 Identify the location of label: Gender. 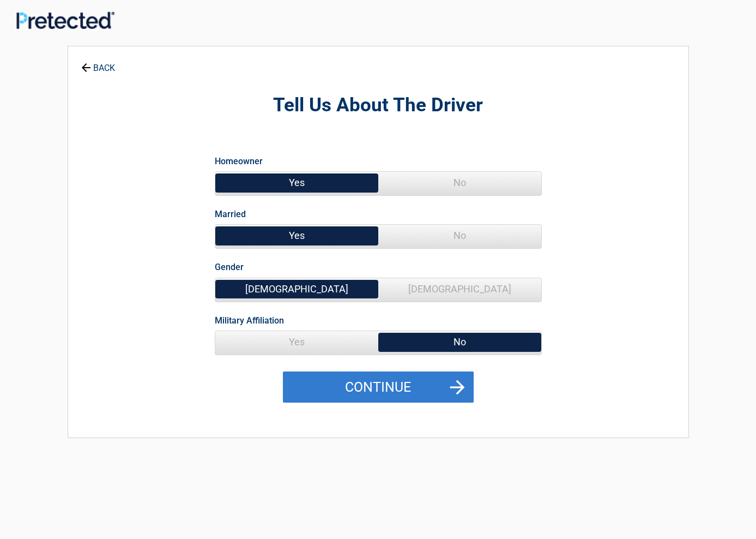
(229, 267).